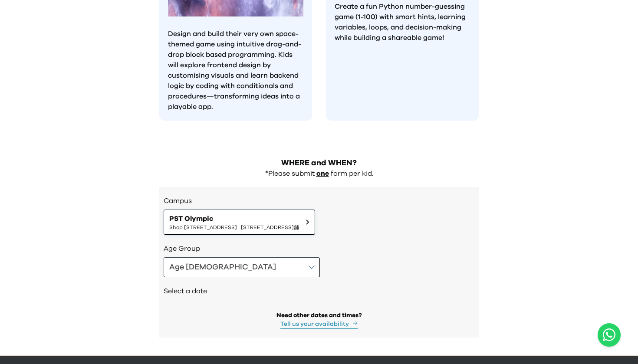  What do you see at coordinates (236, 70) in the screenshot?
I see `p: Design and build their very own space-themed game using intuitive drag-and-drop block based progr...` at bounding box center [236, 70].